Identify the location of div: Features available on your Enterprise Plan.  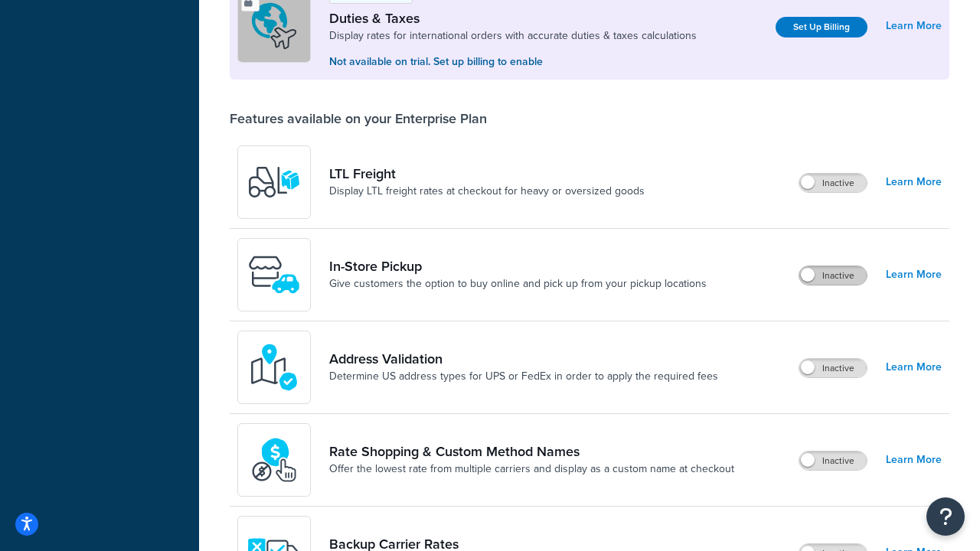
(358, 119).